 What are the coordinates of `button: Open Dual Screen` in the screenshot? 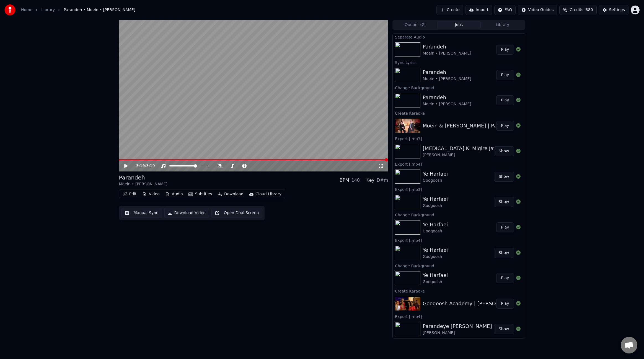 It's located at (237, 213).